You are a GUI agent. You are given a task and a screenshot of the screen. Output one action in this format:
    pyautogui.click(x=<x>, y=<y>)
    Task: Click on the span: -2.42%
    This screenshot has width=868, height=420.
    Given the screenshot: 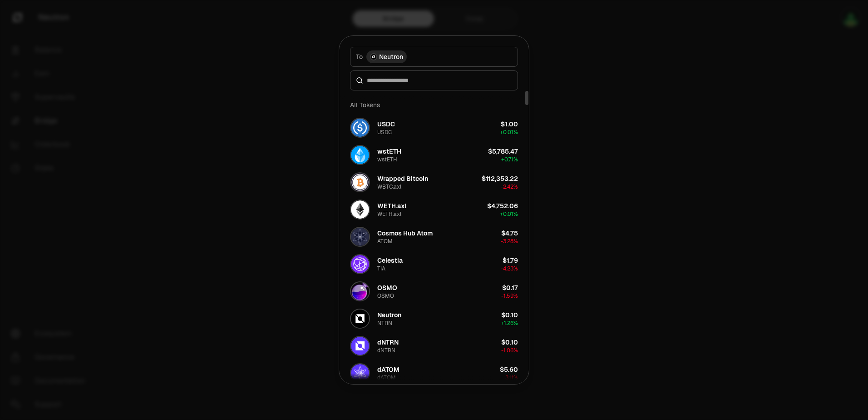 What is the action you would take?
    pyautogui.click(x=509, y=187)
    